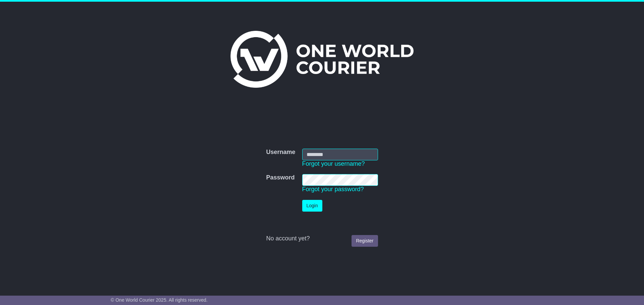  Describe the element at coordinates (365, 241) in the screenshot. I see `a: Register` at that location.